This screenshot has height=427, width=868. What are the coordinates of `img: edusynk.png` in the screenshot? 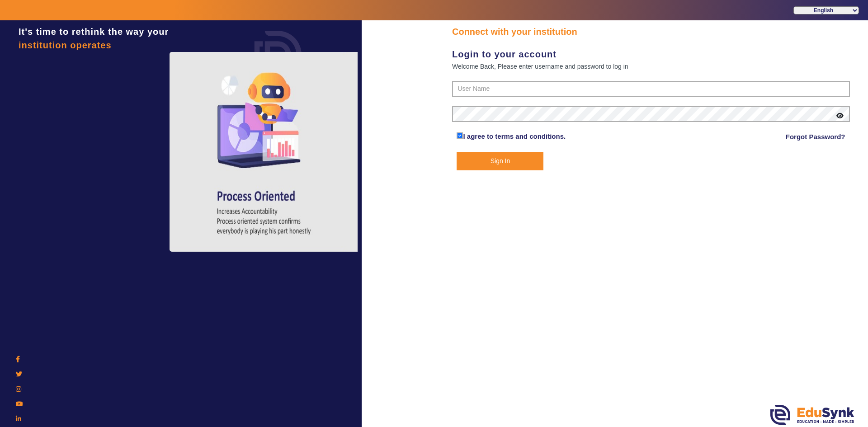 It's located at (813, 415).